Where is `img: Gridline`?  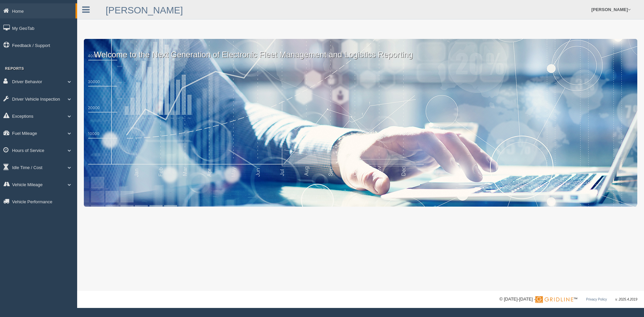
img: Gridline is located at coordinates (554, 299).